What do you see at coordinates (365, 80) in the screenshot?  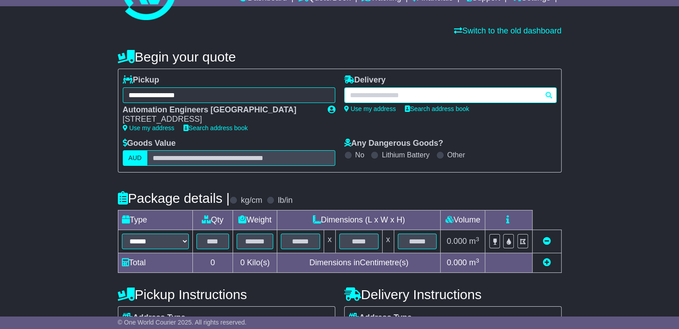 I see `label: Delivery` at bounding box center [365, 80].